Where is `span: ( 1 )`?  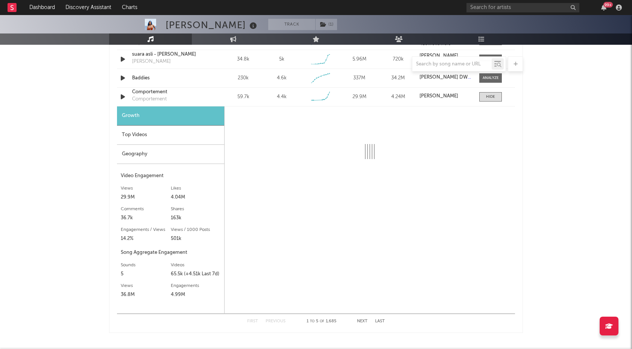
span: ( 1 ) is located at coordinates (326, 24).